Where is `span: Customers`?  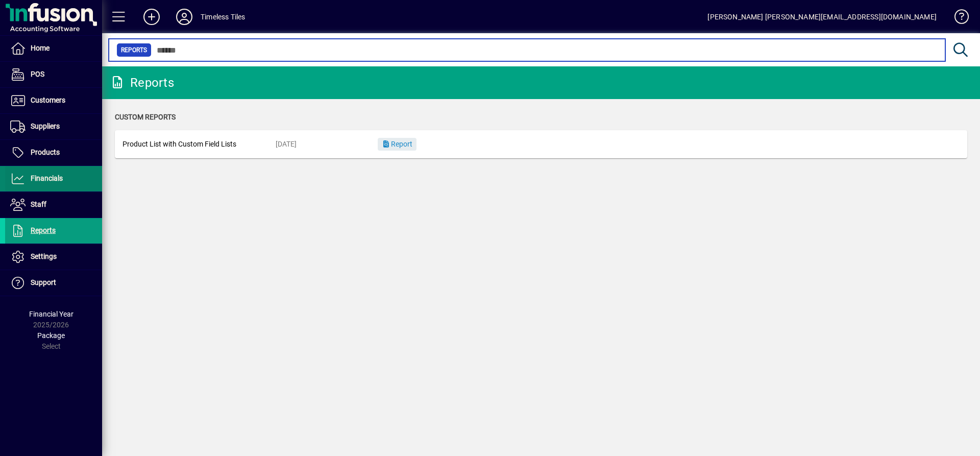
span: Customers is located at coordinates (48, 100).